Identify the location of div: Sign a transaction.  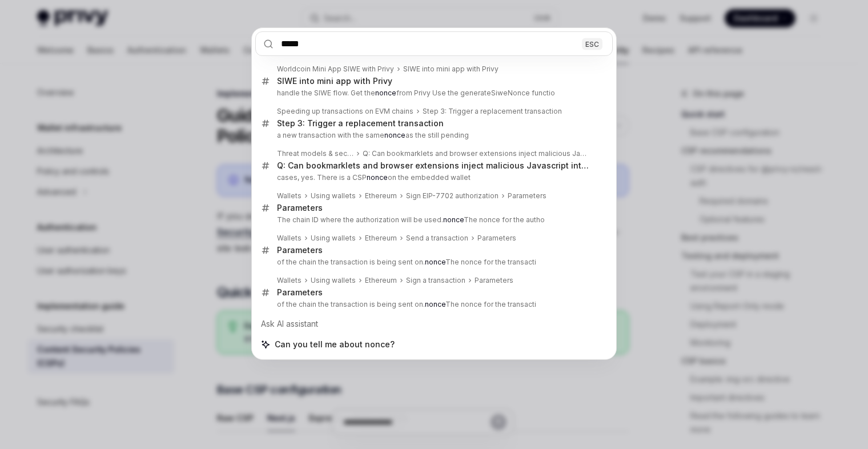
(436, 281).